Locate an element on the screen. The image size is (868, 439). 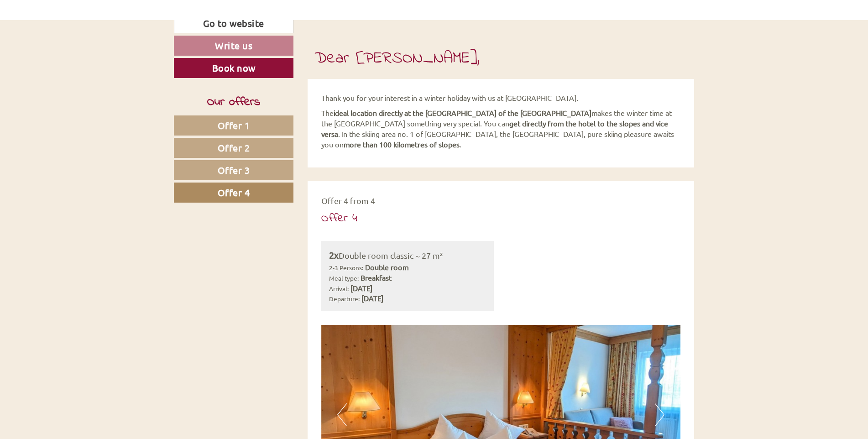
strong: get directly from the hotel to the slopes and vice versa is located at coordinates (494, 128).